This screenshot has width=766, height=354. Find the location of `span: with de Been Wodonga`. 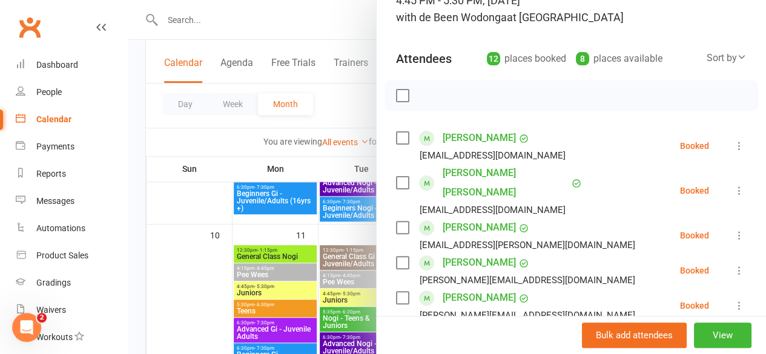

span: with de Been Wodonga is located at coordinates (451, 17).